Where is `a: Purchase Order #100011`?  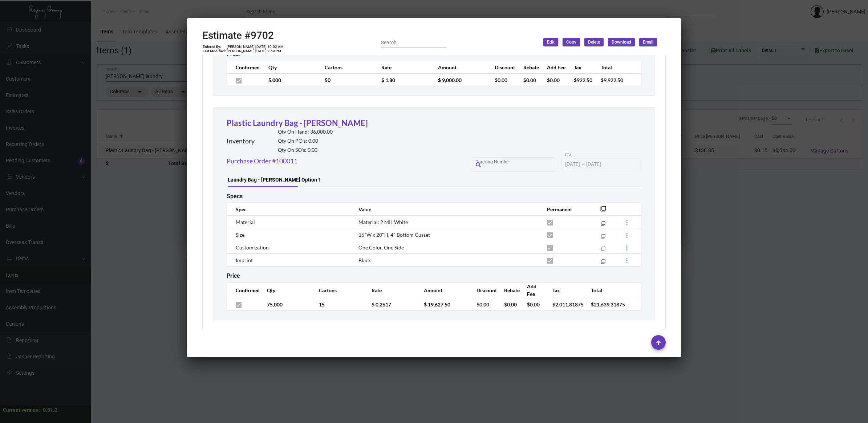
a: Purchase Order #100011 is located at coordinates (262, 161).